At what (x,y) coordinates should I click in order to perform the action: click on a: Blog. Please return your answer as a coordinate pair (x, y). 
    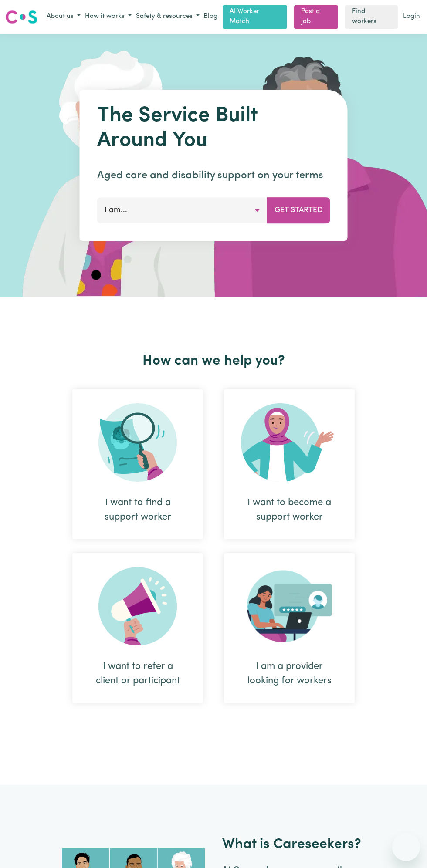
    Looking at the image, I should click on (210, 16).